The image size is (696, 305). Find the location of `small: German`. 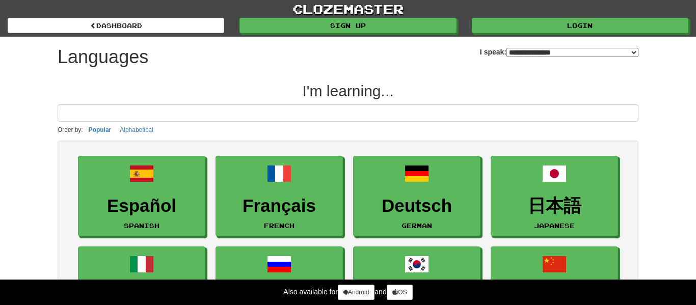

small: German is located at coordinates (417, 226).